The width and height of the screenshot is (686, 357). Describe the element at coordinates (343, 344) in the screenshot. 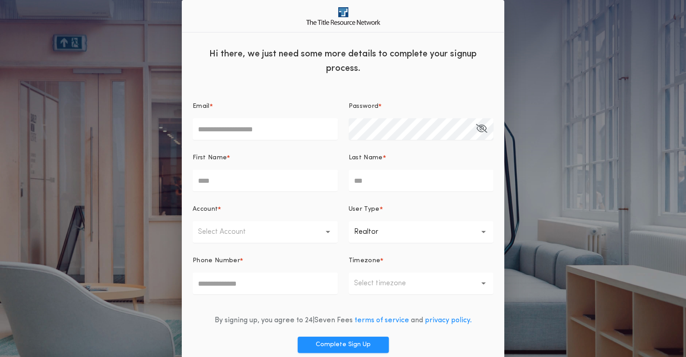

I see `button: Complete Sign Up` at that location.